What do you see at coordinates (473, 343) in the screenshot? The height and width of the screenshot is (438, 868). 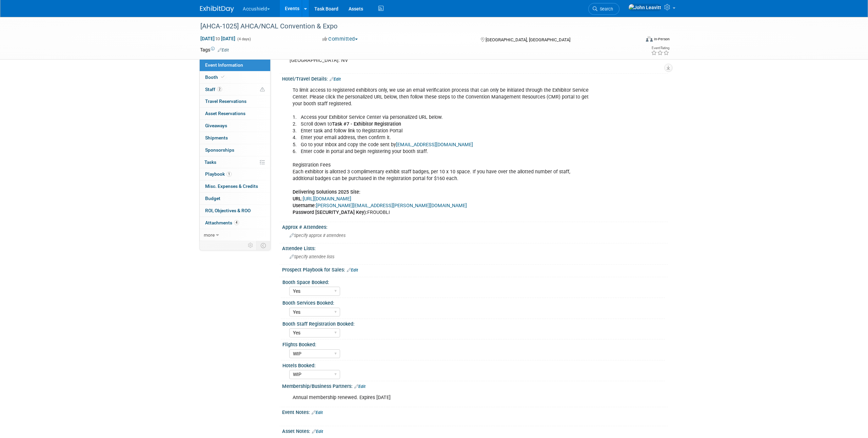 I see `div: Flights Booked:` at bounding box center [473, 343].